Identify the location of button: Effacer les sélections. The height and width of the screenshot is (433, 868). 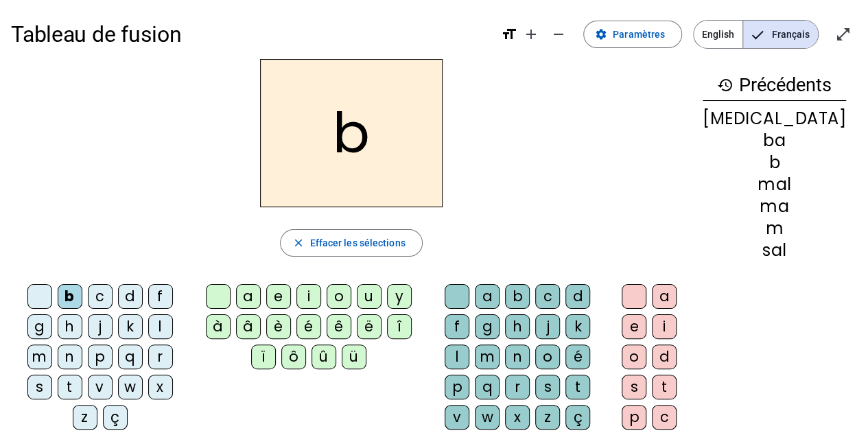
(351, 243).